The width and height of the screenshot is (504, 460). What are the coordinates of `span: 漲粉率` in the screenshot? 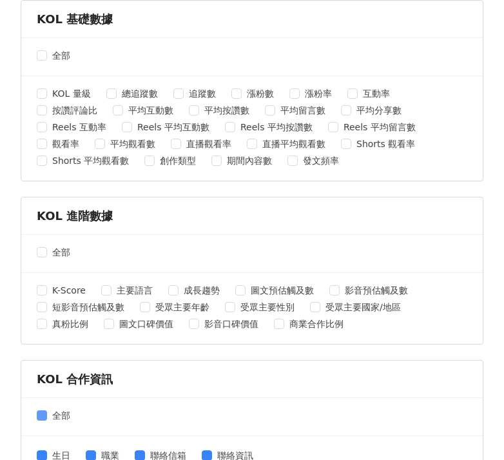 It's located at (318, 93).